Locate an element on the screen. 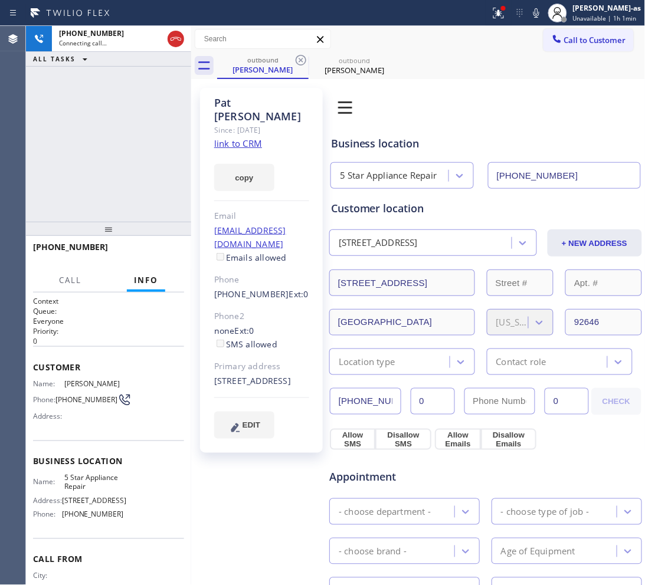 This screenshot has width=645, height=585. input: ZIP is located at coordinates (603, 322).